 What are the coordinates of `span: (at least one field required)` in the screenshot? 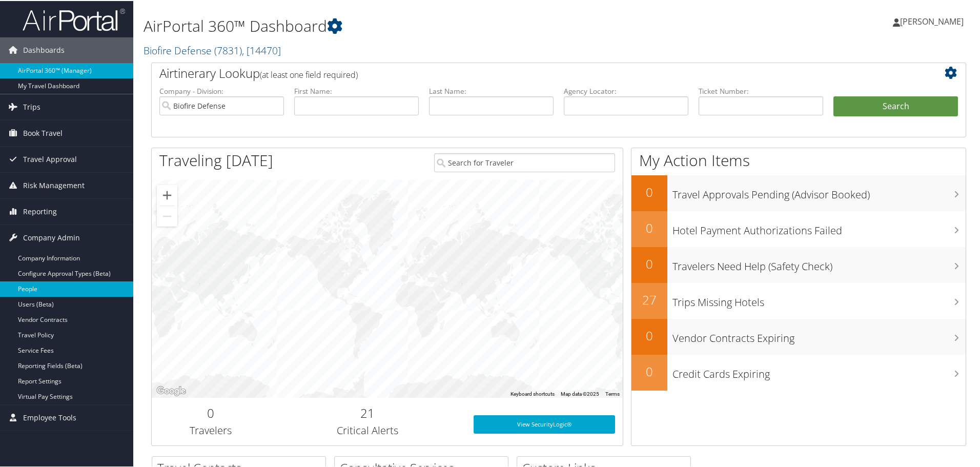 It's located at (309, 74).